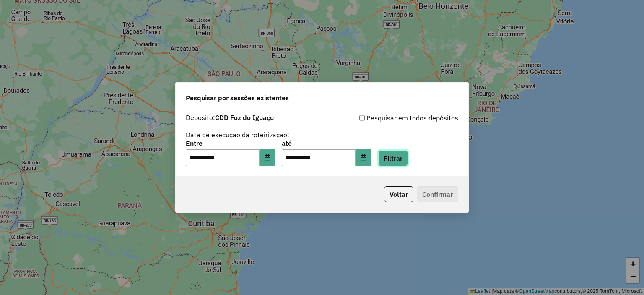 This screenshot has height=295, width=644. What do you see at coordinates (237, 135) in the screenshot?
I see `label: Data de execução da roteirização:` at bounding box center [237, 135].